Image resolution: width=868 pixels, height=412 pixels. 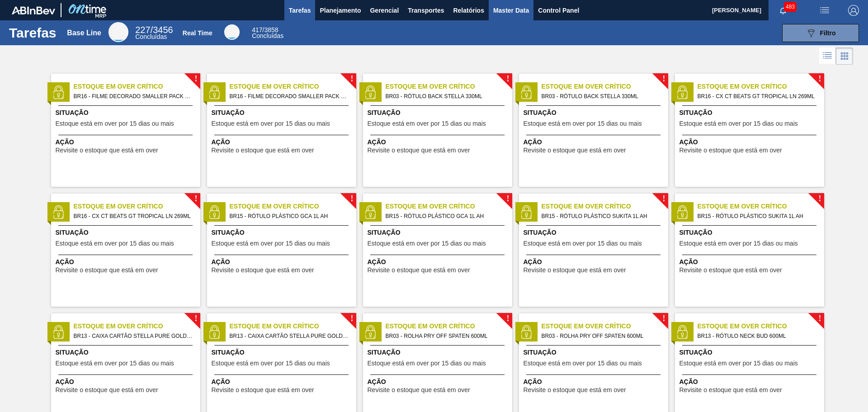 What do you see at coordinates (469, 10) in the screenshot?
I see `span: Relatórios` at bounding box center [469, 10].